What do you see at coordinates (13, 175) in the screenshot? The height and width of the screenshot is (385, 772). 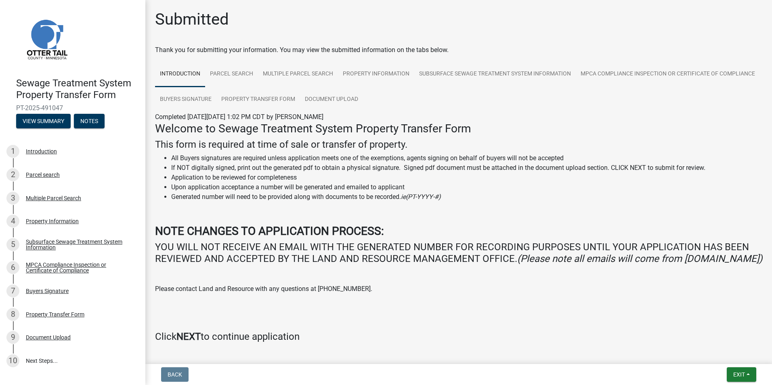 I see `div: 2` at bounding box center [13, 175].